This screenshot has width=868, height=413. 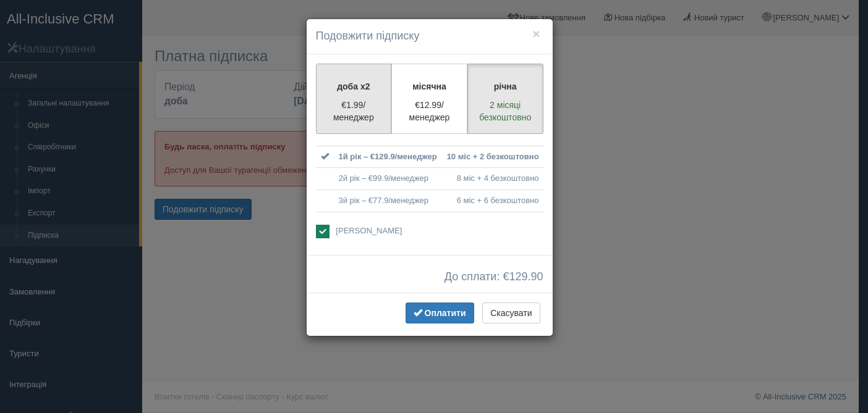 What do you see at coordinates (525, 277) in the screenshot?
I see `span: 129.90` at bounding box center [525, 277].